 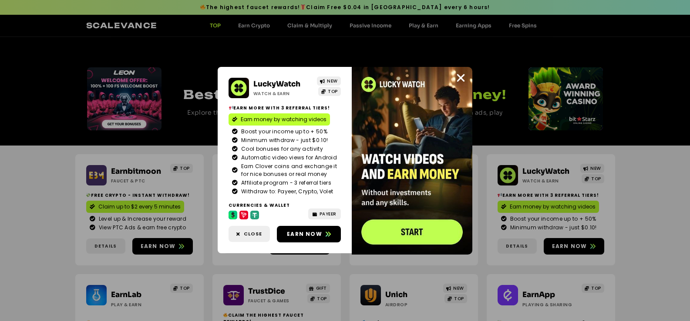 What do you see at coordinates (285, 205) in the screenshot?
I see `h2: Currencies & Wallet` at bounding box center [285, 205].